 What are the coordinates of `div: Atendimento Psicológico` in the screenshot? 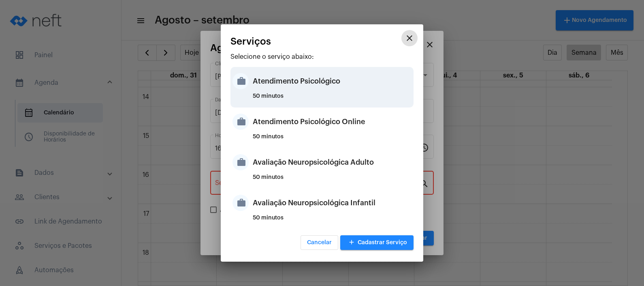 It's located at (332, 81).